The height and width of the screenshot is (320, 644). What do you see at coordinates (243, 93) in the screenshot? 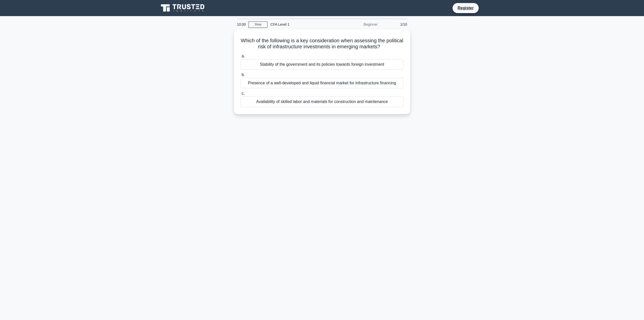
I see `span: c.` at bounding box center [243, 93].